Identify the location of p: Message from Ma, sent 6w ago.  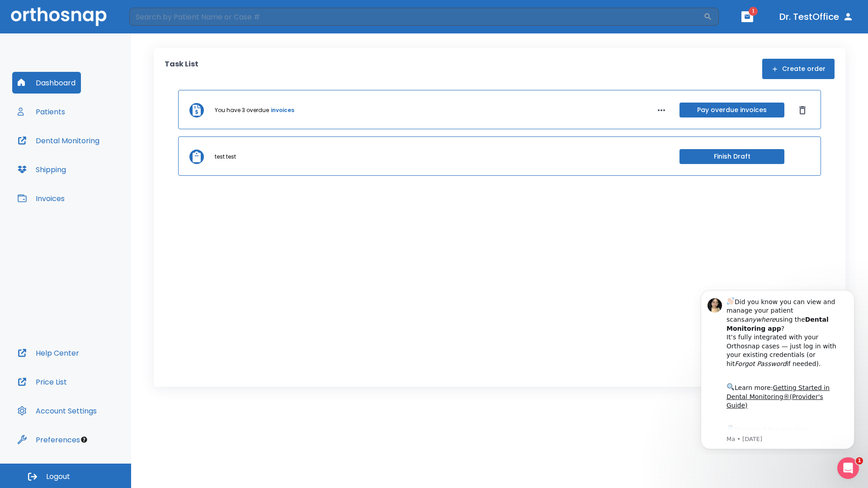
(97, 157).